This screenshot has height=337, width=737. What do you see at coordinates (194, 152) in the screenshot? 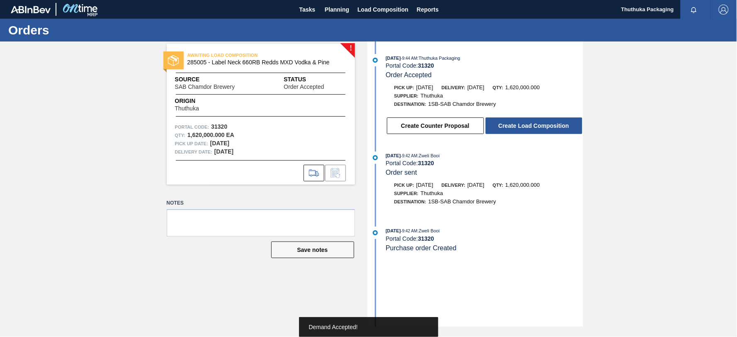
I see `span: Delivery Date:` at bounding box center [194, 152].